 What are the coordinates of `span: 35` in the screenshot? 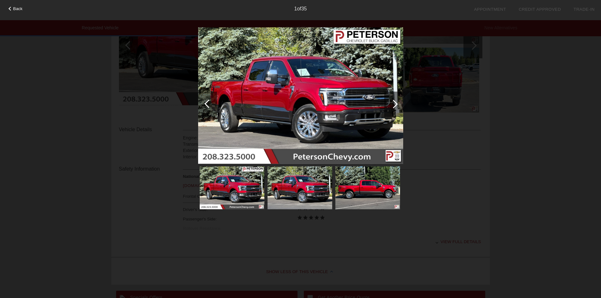 It's located at (304, 9).